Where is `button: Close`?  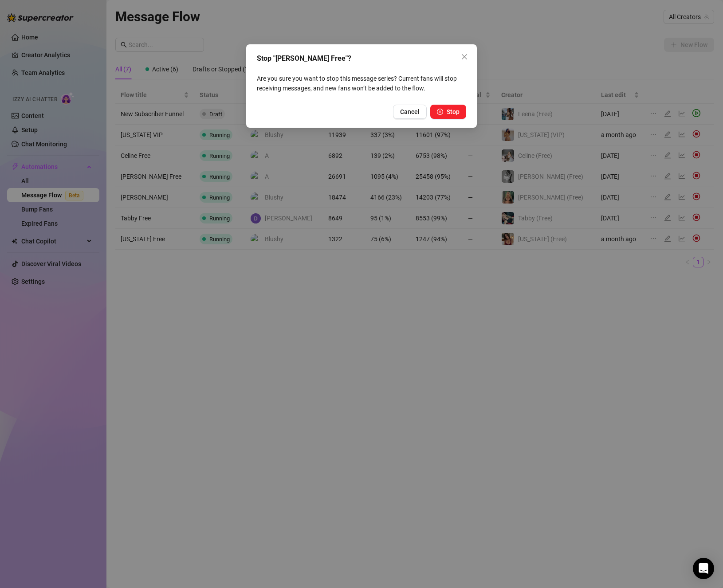 button: Close is located at coordinates (464, 56).